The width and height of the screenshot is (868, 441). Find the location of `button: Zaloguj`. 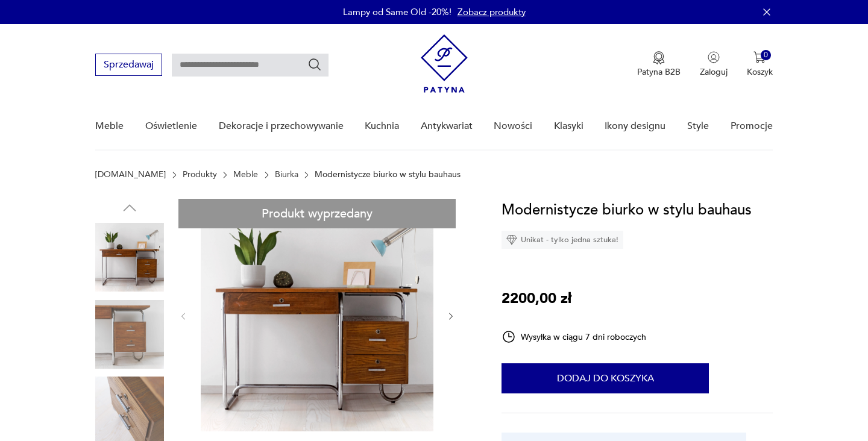

button: Zaloguj is located at coordinates (714, 65).